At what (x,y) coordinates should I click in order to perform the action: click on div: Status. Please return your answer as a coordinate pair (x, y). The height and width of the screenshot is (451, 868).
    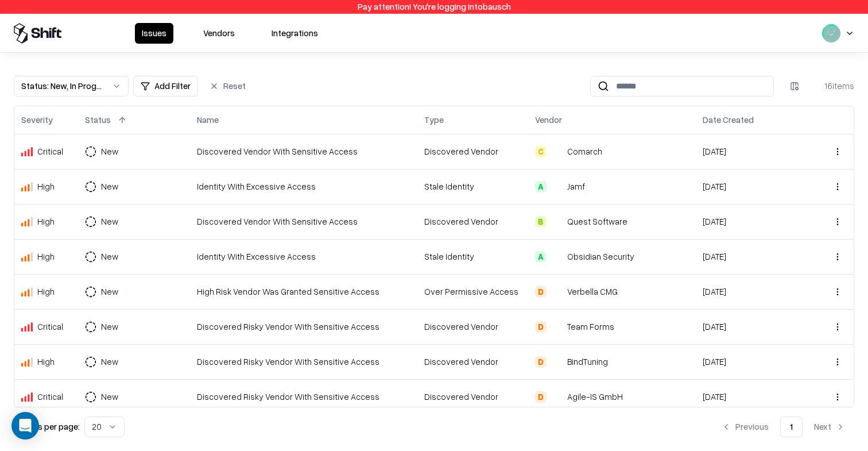
    Looking at the image, I should click on (98, 120).